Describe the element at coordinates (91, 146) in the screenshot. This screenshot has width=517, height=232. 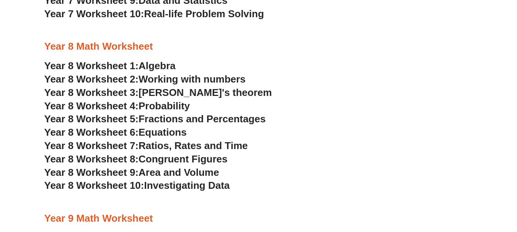
I see `span: Year 8 Worksheet 7:` at that location.